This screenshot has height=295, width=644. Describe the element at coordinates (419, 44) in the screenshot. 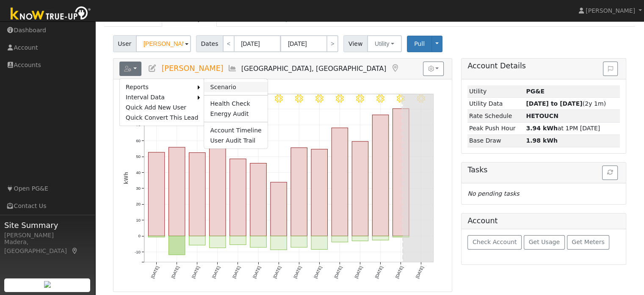

I see `span: Pull` at that location.